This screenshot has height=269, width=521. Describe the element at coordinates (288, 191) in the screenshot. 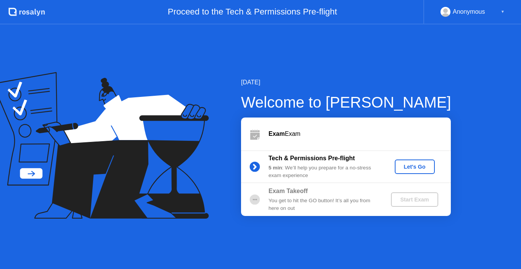

I see `b: Exam Takeoff` at that location.